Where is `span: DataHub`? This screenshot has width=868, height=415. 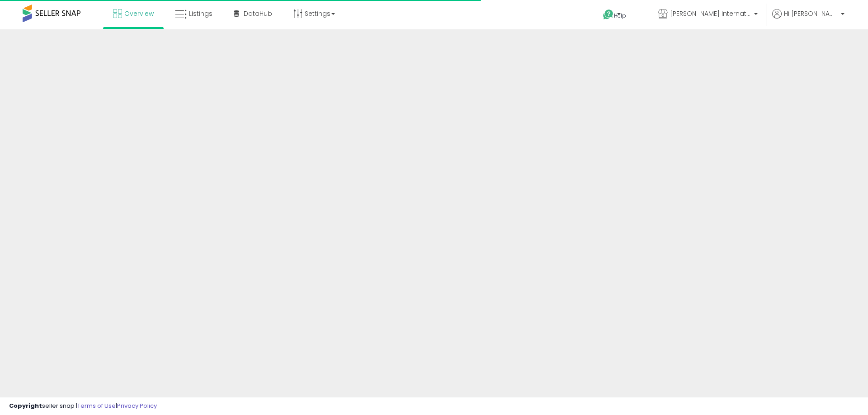
span: DataHub is located at coordinates (258, 13).